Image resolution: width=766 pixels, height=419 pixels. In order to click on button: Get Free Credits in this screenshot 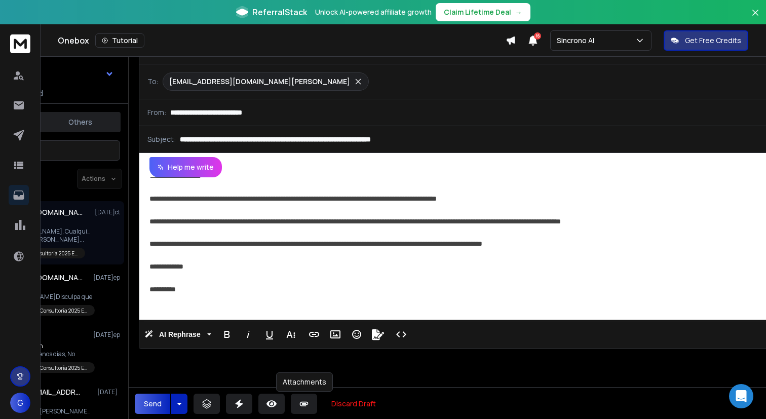, I will do `click(706, 41)`.